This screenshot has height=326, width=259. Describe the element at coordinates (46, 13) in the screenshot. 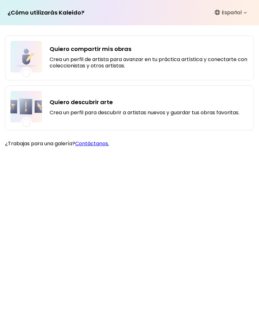

I see `h5: ¿Cómo utilizarás Kaleido?` at that location.